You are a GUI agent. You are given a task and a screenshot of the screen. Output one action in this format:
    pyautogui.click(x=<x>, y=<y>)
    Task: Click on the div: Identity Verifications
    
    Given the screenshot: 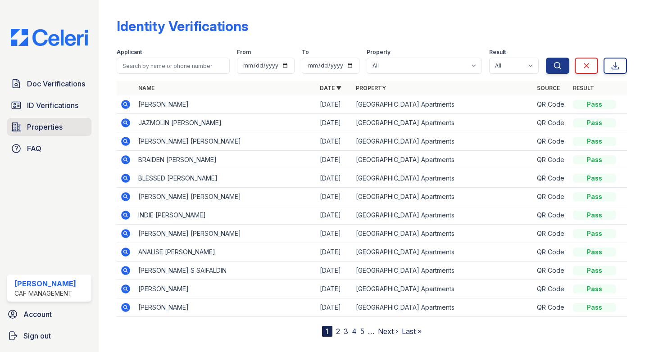 What is the action you would take?
    pyautogui.click(x=183, y=26)
    